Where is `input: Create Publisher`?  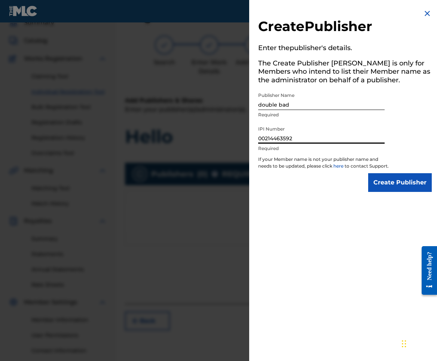 input: Create Publisher is located at coordinates (400, 183).